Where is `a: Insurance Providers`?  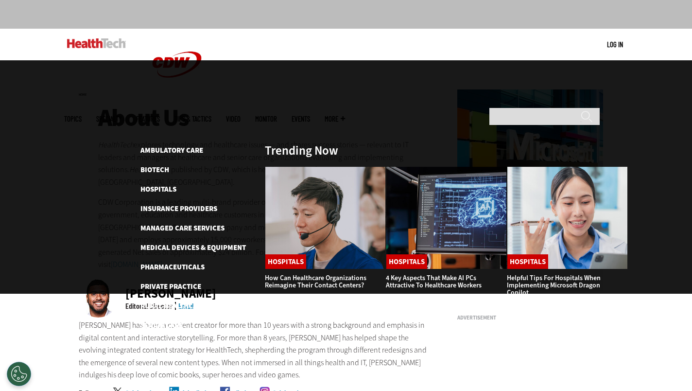 a: Insurance Providers is located at coordinates (179, 208).